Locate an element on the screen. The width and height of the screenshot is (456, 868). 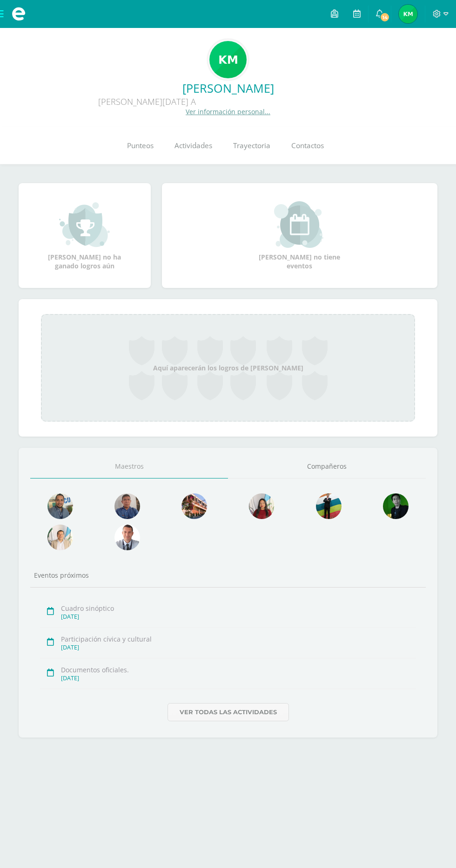
img: 62e1c518817f3479abac631ce437bc8c.png is located at coordinates (228, 60).